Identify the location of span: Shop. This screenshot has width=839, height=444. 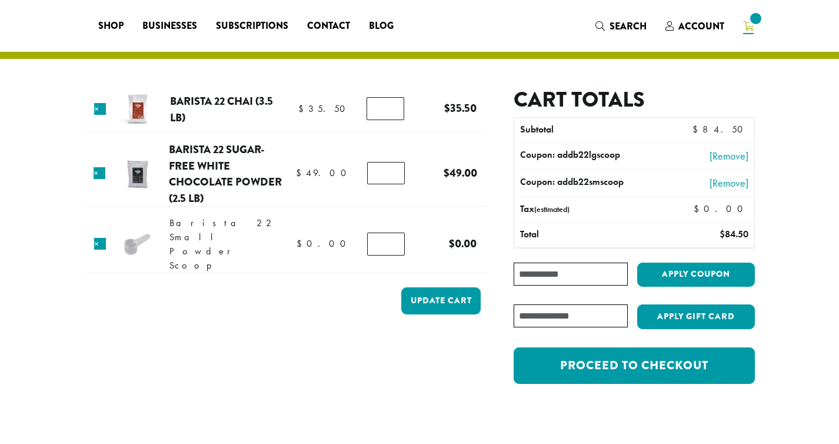
(111, 26).